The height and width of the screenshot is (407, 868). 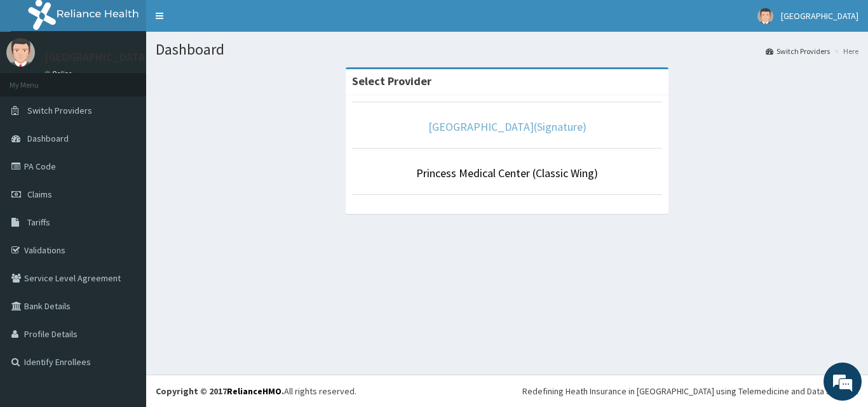 What do you see at coordinates (60, 74) in the screenshot?
I see `a: Online` at bounding box center [60, 74].